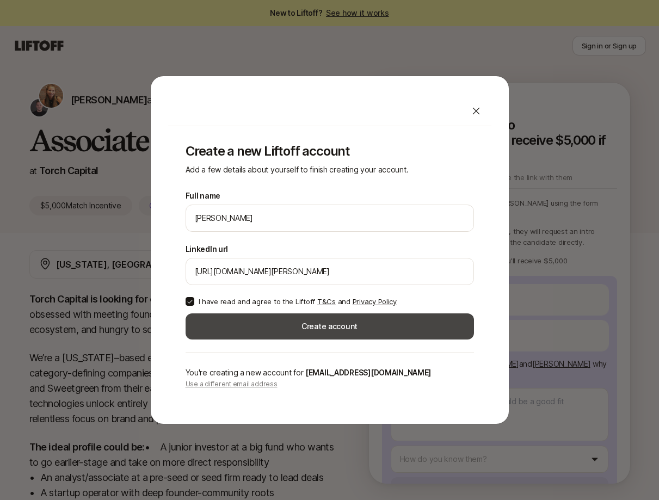 The width and height of the screenshot is (659, 500). What do you see at coordinates (374, 302) in the screenshot?
I see `a: Privacy Policy` at bounding box center [374, 302].